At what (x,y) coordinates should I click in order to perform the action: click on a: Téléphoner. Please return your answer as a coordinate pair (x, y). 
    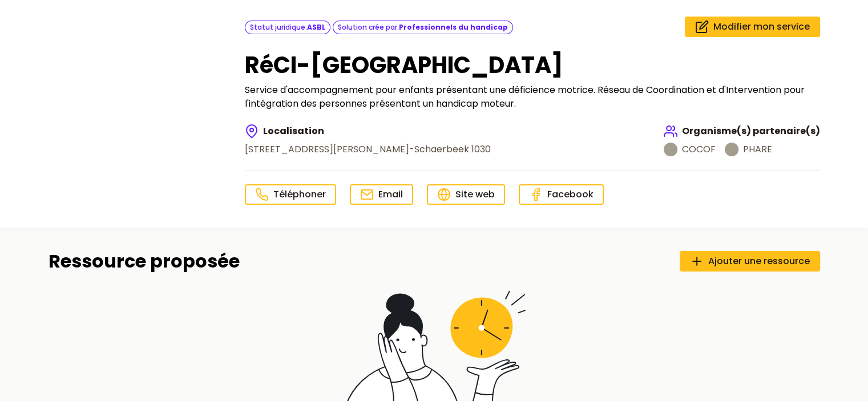
    Looking at the image, I should click on (290, 194).